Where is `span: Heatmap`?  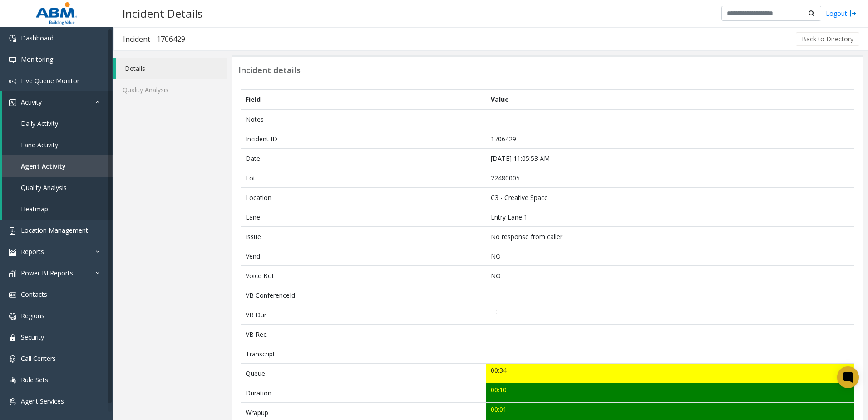
span: Heatmap is located at coordinates (35, 208).